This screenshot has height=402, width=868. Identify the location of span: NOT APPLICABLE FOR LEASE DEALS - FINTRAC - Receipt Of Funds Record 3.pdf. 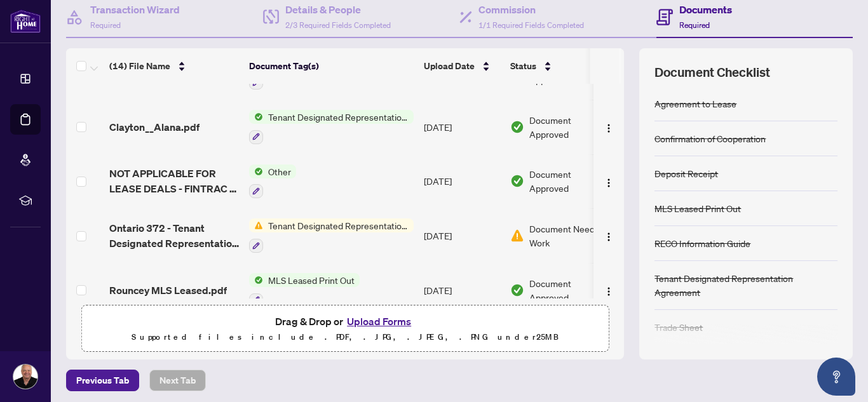
(174, 181).